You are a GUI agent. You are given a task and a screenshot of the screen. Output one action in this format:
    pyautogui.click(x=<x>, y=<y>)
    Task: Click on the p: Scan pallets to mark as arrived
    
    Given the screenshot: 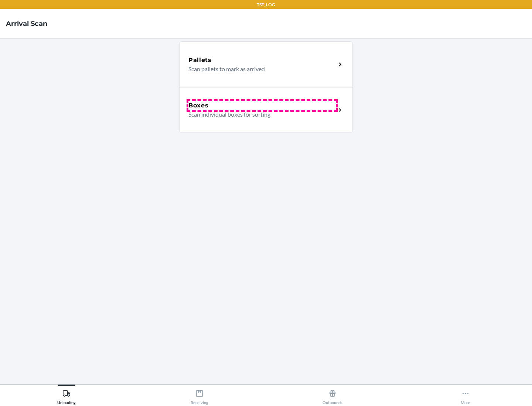 What is the action you would take?
    pyautogui.click(x=259, y=69)
    